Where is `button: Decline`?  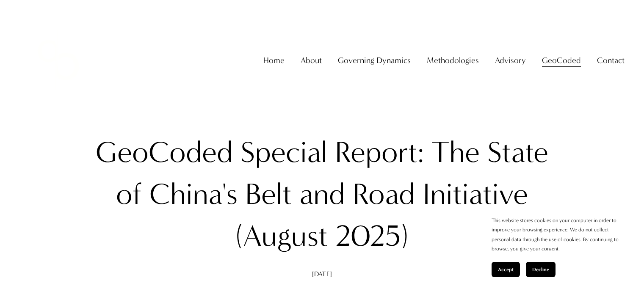
button: Decline is located at coordinates (541, 270).